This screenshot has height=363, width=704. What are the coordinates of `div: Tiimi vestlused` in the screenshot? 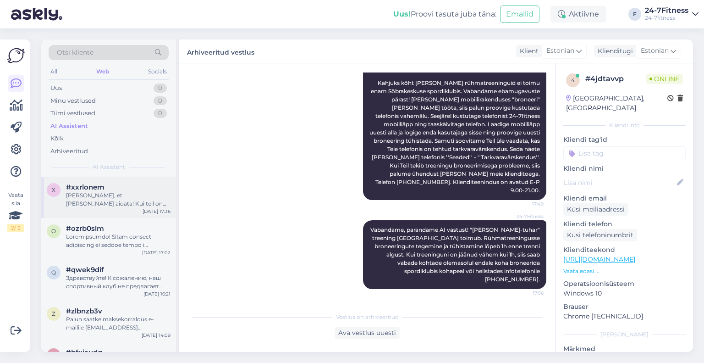 It's located at (73, 113).